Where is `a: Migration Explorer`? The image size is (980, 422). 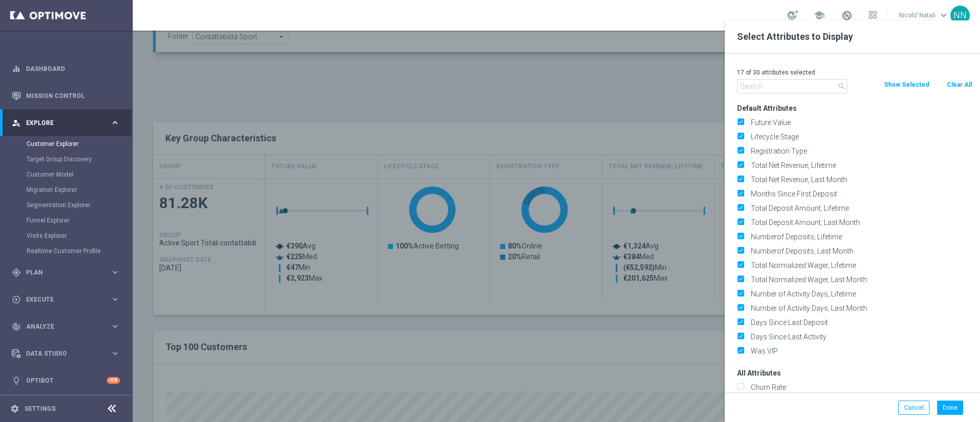
a: Migration Explorer is located at coordinates (66, 190).